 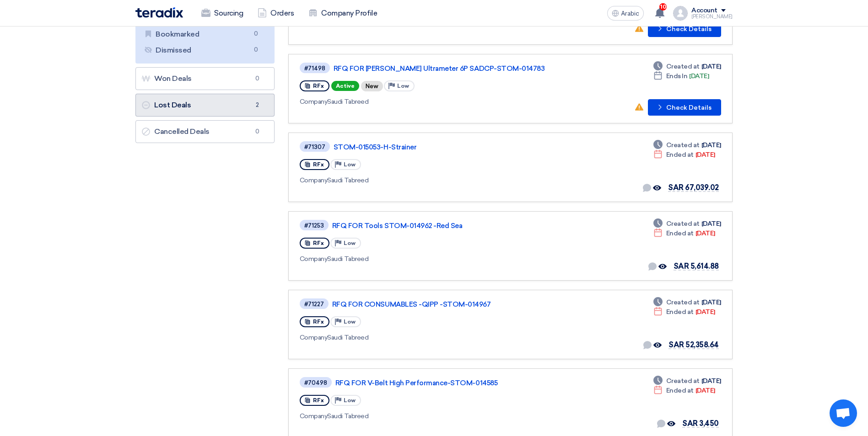 What do you see at coordinates (275, 14) in the screenshot?
I see `a: Orders` at bounding box center [275, 14].